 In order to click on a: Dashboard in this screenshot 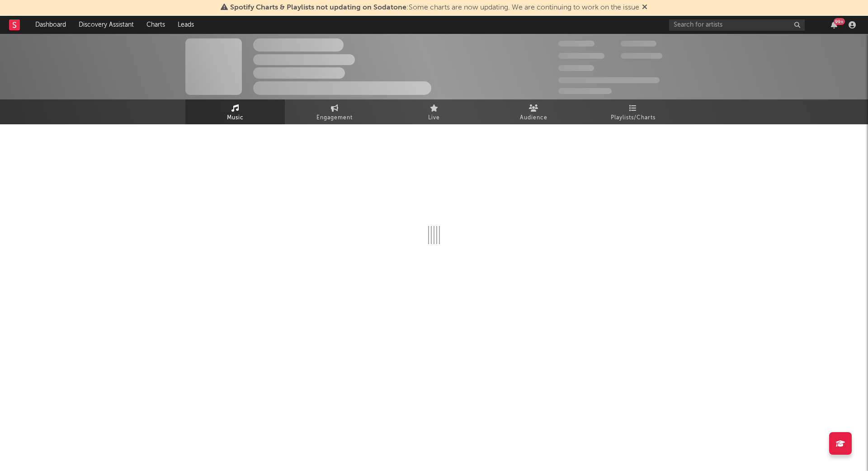, I will do `click(51, 25)`.